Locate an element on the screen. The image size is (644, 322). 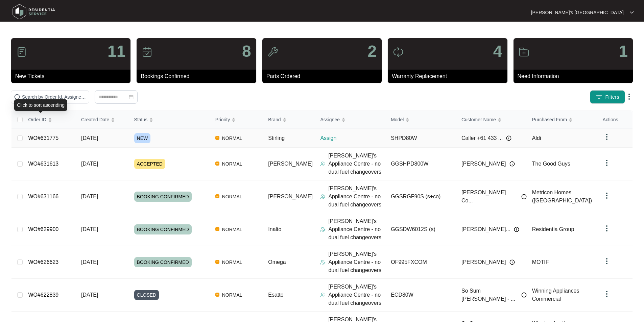
span: The Good Guys is located at coordinates (551, 163).